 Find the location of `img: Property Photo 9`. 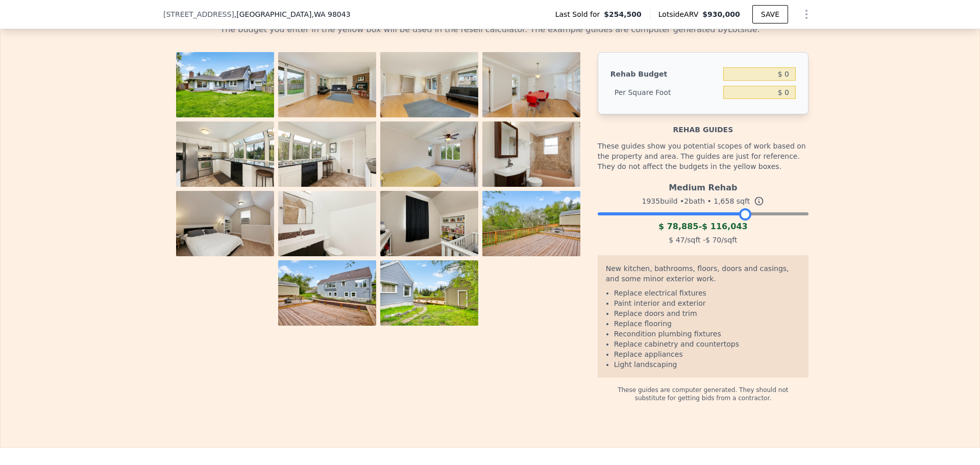

img: Property Photo 9 is located at coordinates (225, 223).